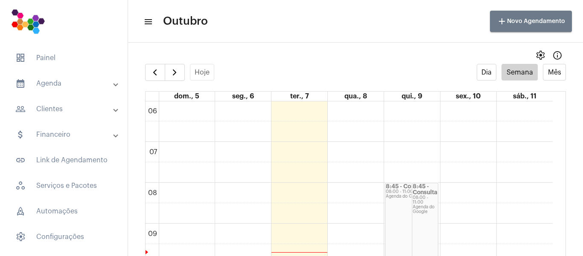 Image resolution: width=583 pixels, height=256 pixels. I want to click on span: settings, so click(540, 55).